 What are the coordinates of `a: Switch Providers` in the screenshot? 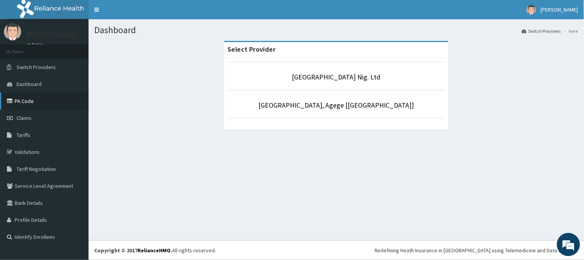 It's located at (542, 31).